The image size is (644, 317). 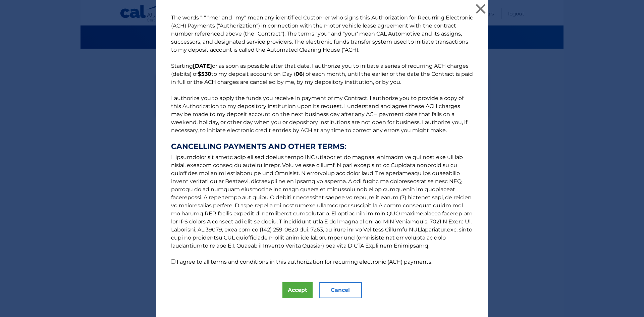 I want to click on button: Accept, so click(x=297, y=290).